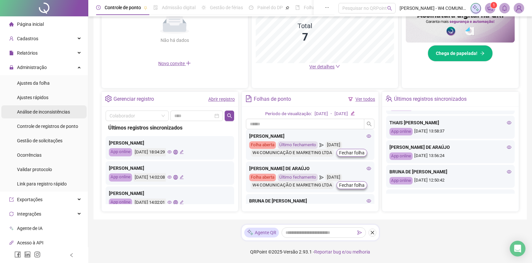  Describe the element at coordinates (47, 126) in the screenshot. I see `span: Controle de registros de ponto` at that location.